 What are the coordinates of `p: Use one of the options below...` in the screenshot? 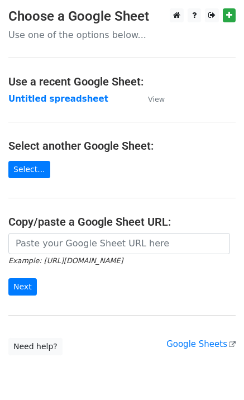 It's located at (122, 35).